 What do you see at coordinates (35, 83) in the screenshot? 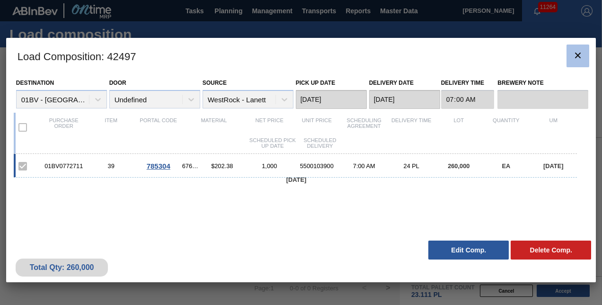
I see `label: Destination` at bounding box center [35, 83].